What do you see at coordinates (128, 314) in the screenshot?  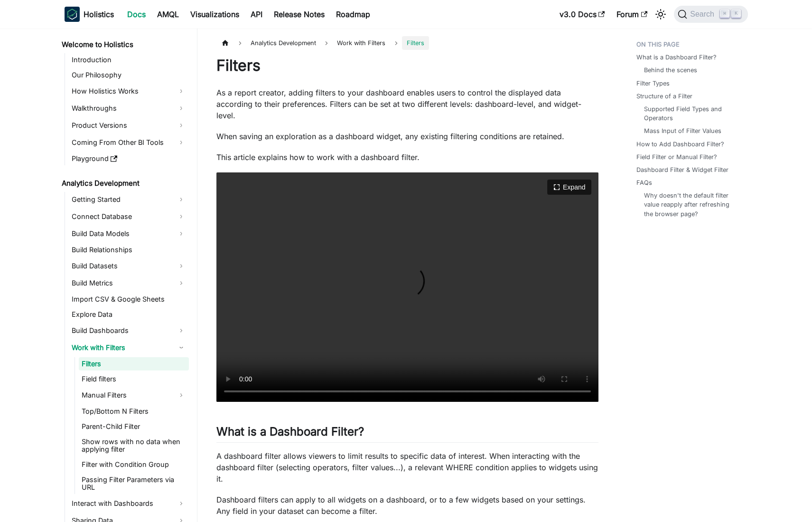 I see `a: Explore Data` at bounding box center [128, 314].